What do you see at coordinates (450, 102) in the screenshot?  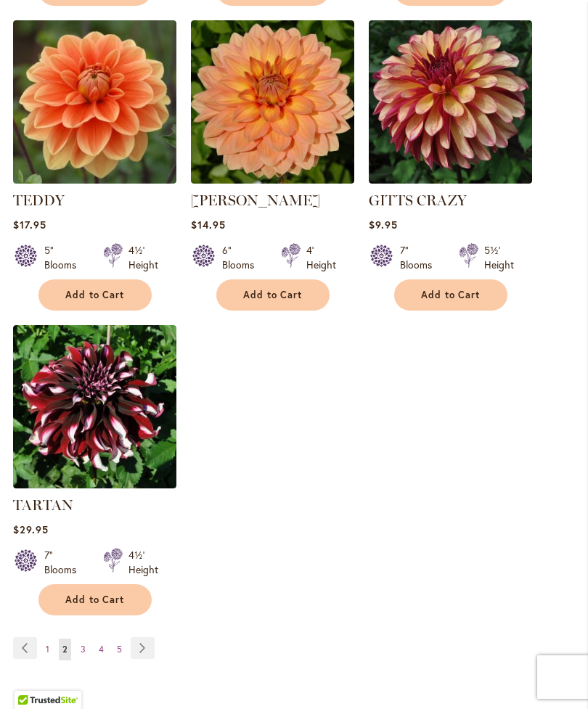 I see `img: Gitts Crazy` at bounding box center [450, 102].